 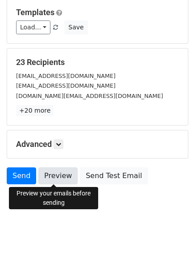 I want to click on h5: 23 Recipients, so click(x=97, y=62).